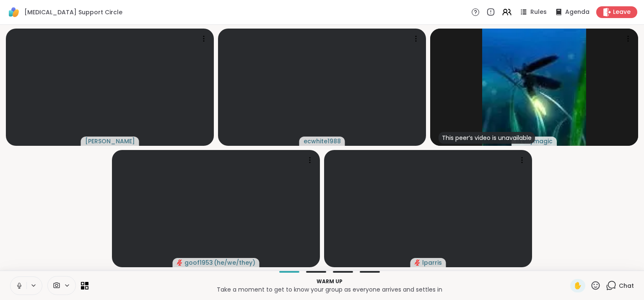 Image resolution: width=644 pixels, height=300 pixels. What do you see at coordinates (329, 282) in the screenshot?
I see `p: Warm up` at bounding box center [329, 282].